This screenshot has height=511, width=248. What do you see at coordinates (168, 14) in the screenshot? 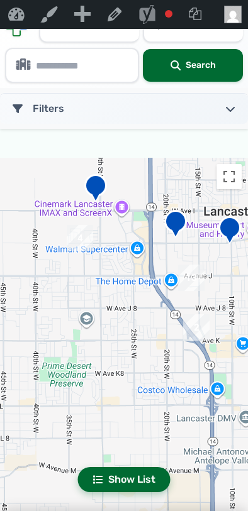
I see `div: Focus keyphrase not set` at bounding box center [168, 14].